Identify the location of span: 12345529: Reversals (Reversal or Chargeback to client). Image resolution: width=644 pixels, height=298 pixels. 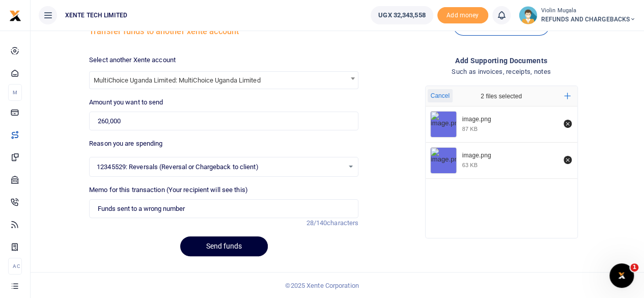
(220, 167).